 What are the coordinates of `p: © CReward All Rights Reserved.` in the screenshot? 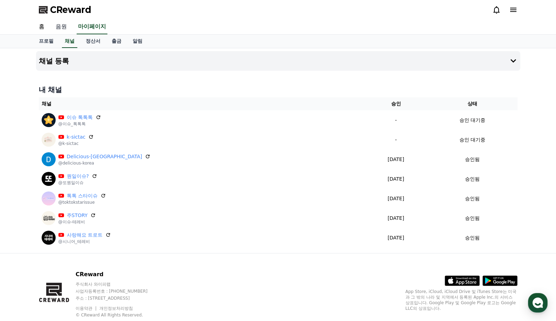 It's located at (118, 315).